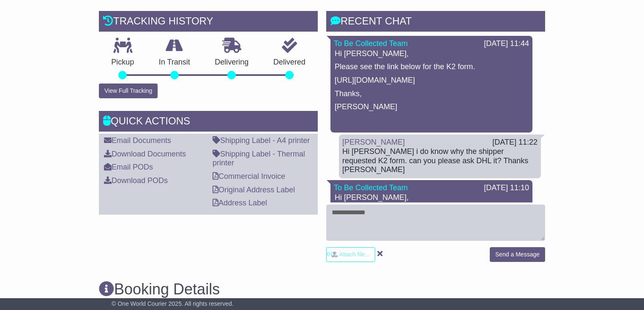 The width and height of the screenshot is (644, 310). What do you see at coordinates (123, 63) in the screenshot?
I see `p: Pickup` at bounding box center [123, 63].